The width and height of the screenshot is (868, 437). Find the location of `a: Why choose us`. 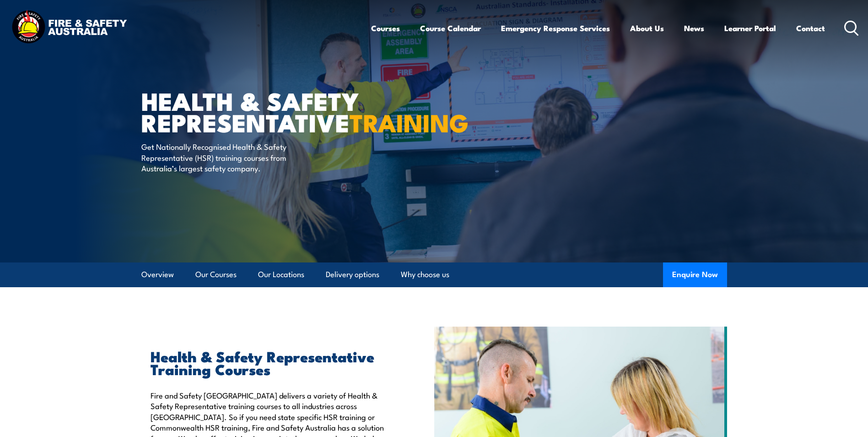

a: Why choose us is located at coordinates (425, 274).